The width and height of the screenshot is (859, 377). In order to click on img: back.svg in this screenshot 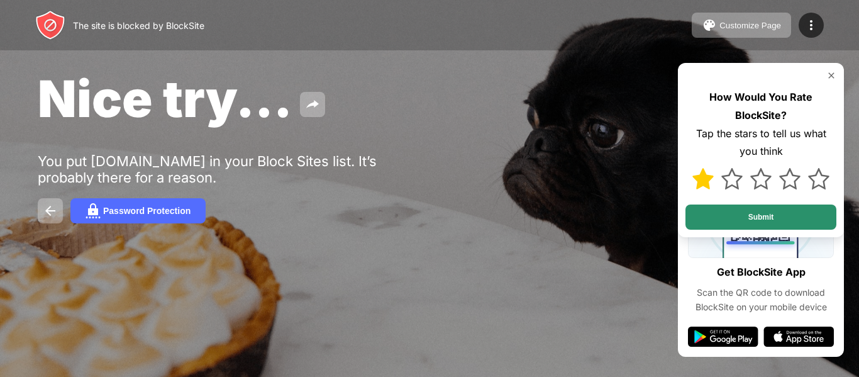, I will do `click(50, 211)`.